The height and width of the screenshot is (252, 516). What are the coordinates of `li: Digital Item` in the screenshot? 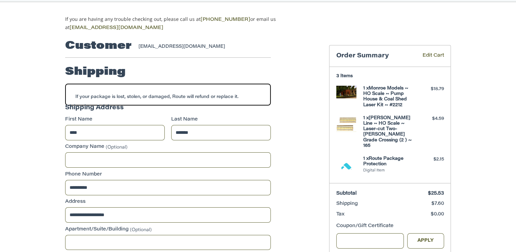 It's located at (389, 171).